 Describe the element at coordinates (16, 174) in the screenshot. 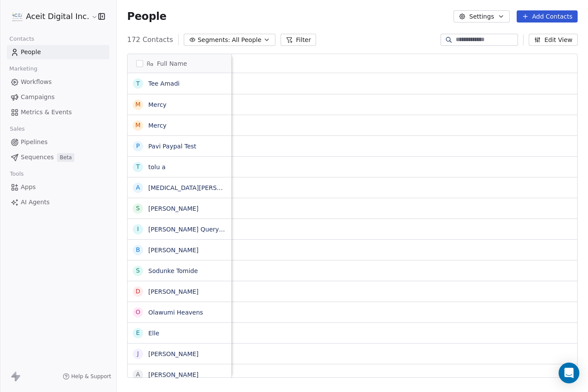

I see `span: Tools` at that location.